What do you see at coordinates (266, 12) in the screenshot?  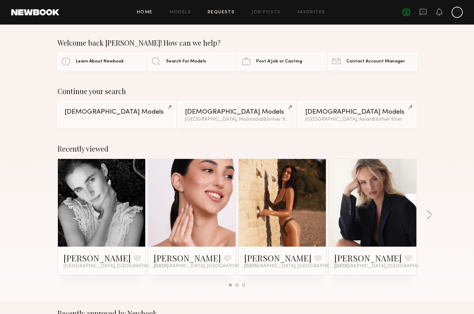 I see `a: Job Posts` at bounding box center [266, 12].